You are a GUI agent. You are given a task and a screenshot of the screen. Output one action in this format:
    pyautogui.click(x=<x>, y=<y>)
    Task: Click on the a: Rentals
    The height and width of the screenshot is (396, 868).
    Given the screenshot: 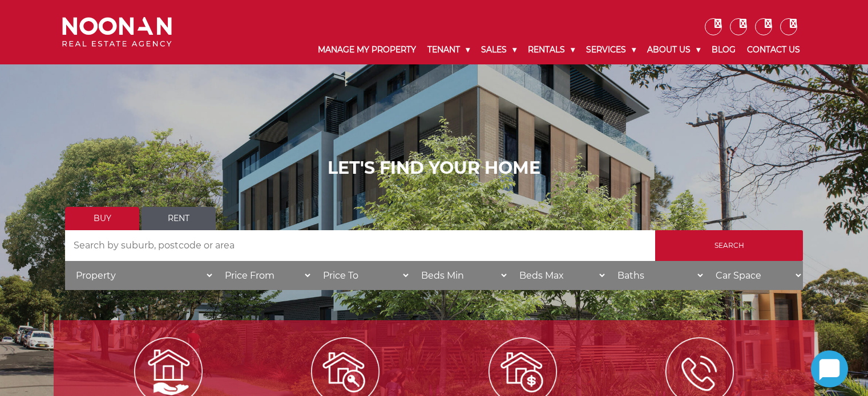 What is the action you would take?
    pyautogui.click(x=551, y=50)
    